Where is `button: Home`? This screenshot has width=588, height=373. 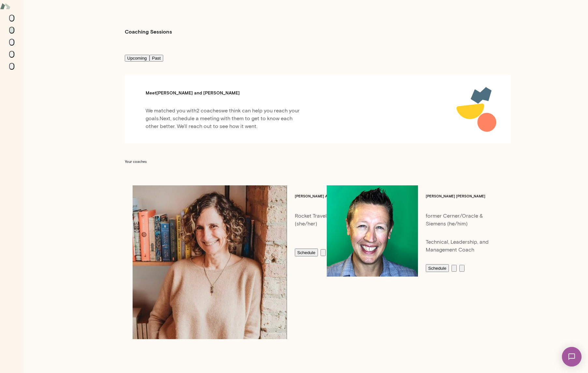 button: Home is located at coordinates (12, 18).